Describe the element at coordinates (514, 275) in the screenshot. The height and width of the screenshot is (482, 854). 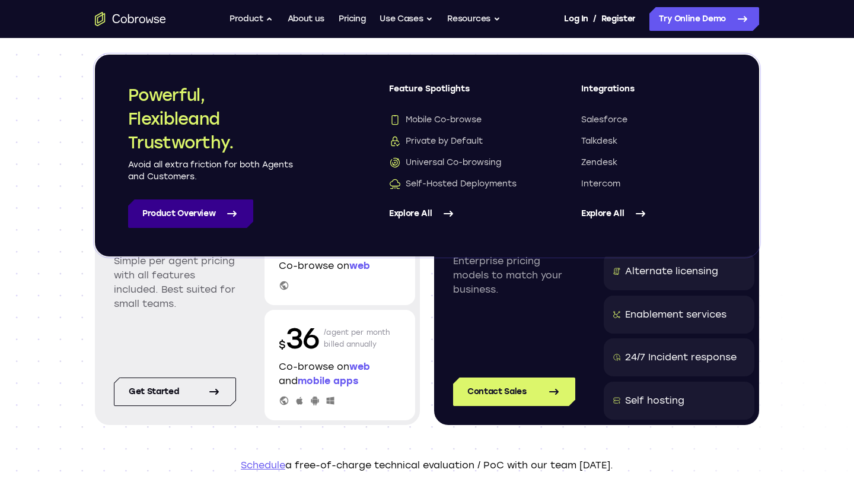
I see `p: Enterprise pricing models to match your business.` at that location.